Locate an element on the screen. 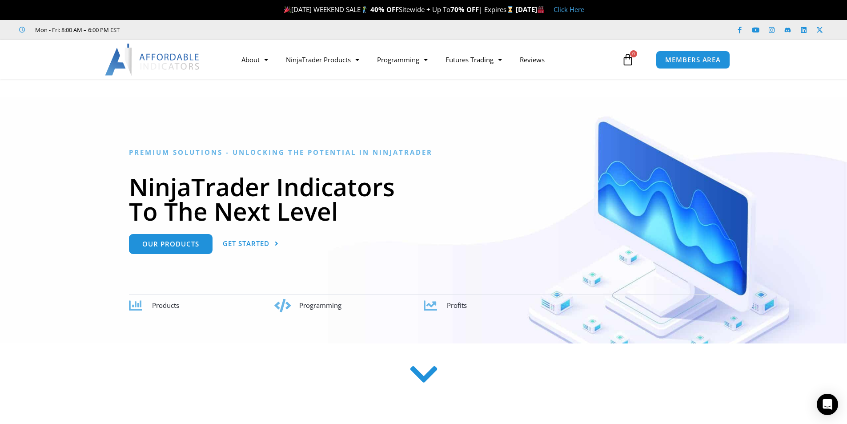 This screenshot has height=424, width=847. span: Profits is located at coordinates (457, 305).